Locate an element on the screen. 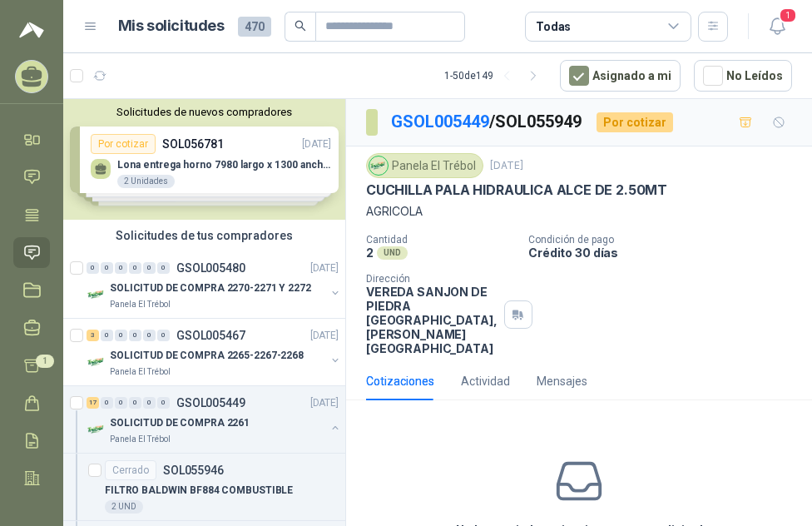 The width and height of the screenshot is (812, 526). p: 2 is located at coordinates (370, 252).